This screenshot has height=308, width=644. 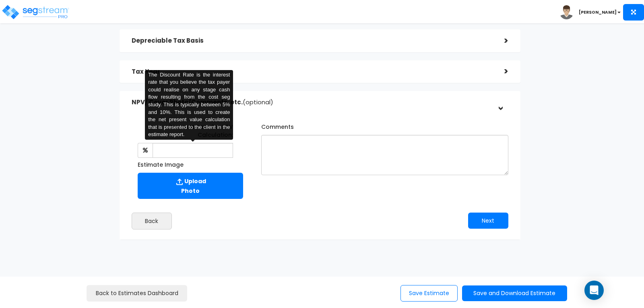 What do you see at coordinates (515, 294) in the screenshot?
I see `button: Save and Download Estimate` at bounding box center [515, 294].